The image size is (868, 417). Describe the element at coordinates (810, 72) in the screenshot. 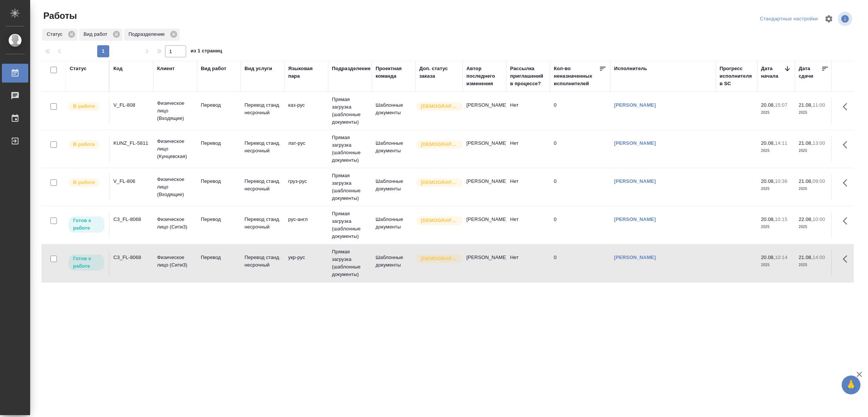

I see `div: Дата сдачи` at that location.